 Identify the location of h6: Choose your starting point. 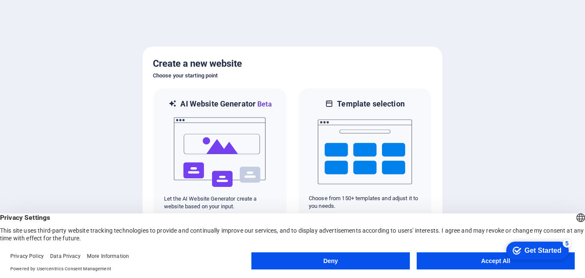
(292, 76).